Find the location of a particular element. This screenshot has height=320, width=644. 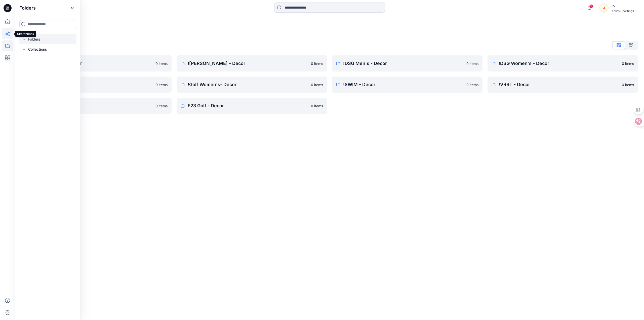

p: !Alpine Design - Decor is located at coordinates (92, 63).